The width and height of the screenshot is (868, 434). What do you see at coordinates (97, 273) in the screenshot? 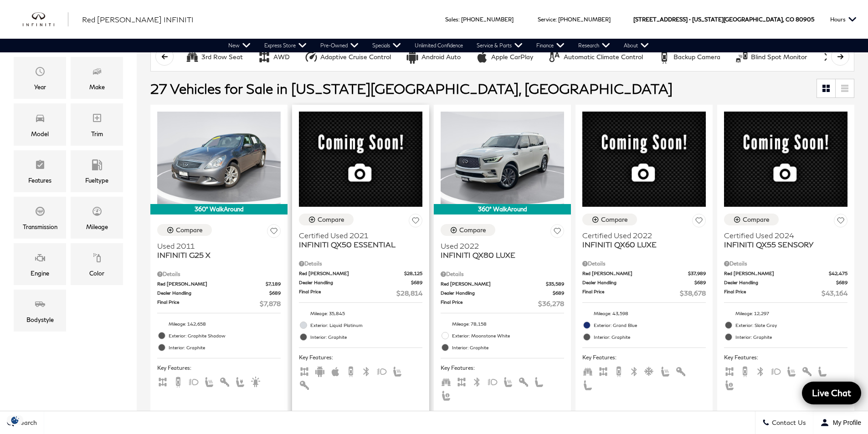
I see `div: Color` at bounding box center [97, 273].